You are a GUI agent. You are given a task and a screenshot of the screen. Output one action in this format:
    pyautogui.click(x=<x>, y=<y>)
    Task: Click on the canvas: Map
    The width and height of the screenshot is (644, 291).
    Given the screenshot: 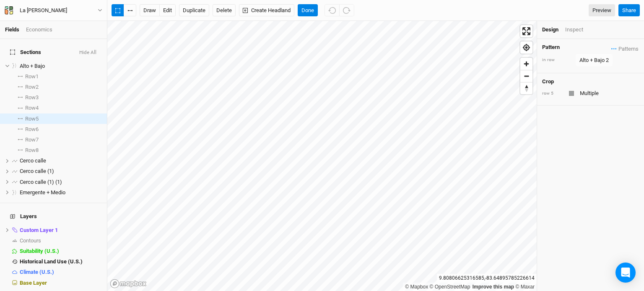 What is the action you would take?
    pyautogui.click(x=322, y=156)
    